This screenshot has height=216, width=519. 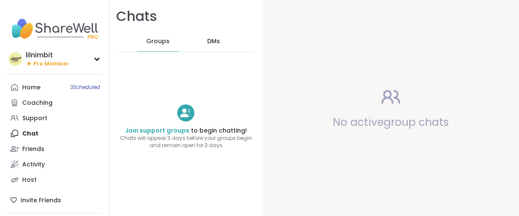 I want to click on div: Support, so click(x=35, y=118).